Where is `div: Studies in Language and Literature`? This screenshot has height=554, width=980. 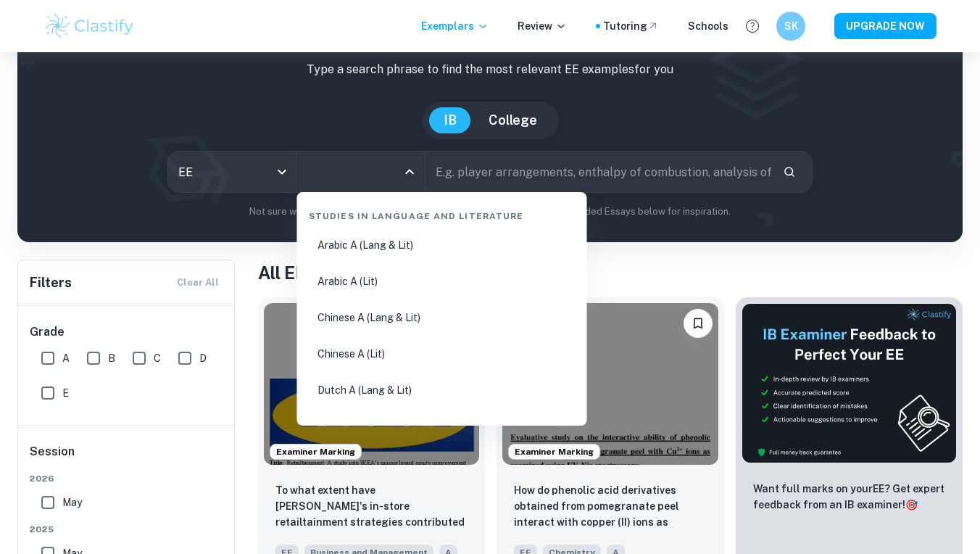 div: Studies in Language and Literature is located at coordinates (442, 213).